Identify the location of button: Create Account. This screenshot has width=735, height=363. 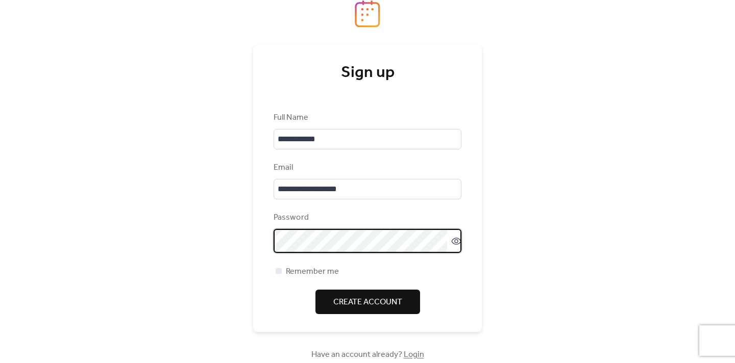
(367, 302).